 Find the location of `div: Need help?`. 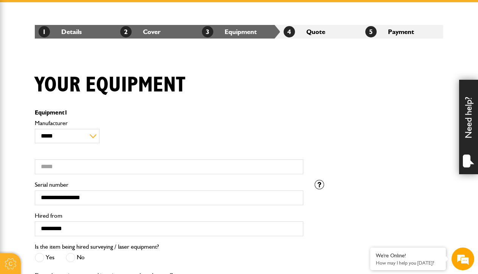

div: Need help? is located at coordinates (469, 127).